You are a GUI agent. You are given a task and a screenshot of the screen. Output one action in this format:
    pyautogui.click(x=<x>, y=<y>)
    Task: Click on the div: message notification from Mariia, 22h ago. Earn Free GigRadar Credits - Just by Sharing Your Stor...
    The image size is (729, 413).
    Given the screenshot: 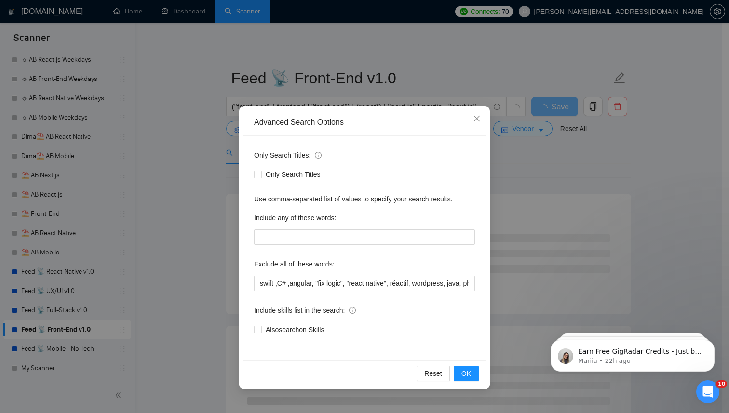 What is the action you would take?
    pyautogui.click(x=96, y=36)
    